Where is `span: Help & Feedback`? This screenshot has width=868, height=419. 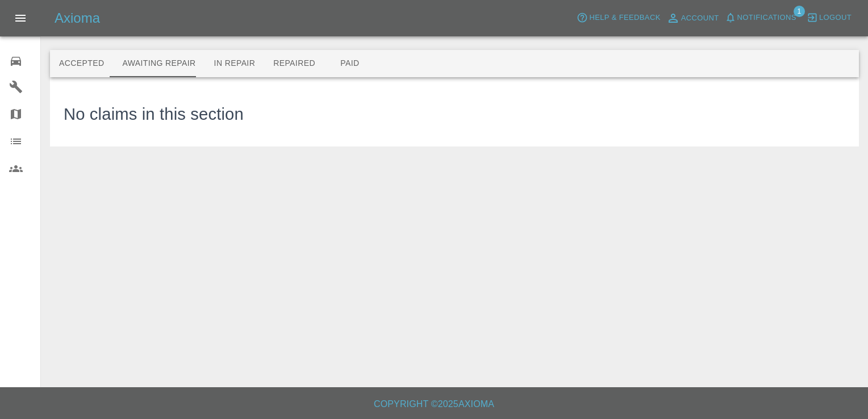
span: Help & Feedback is located at coordinates (624, 17).